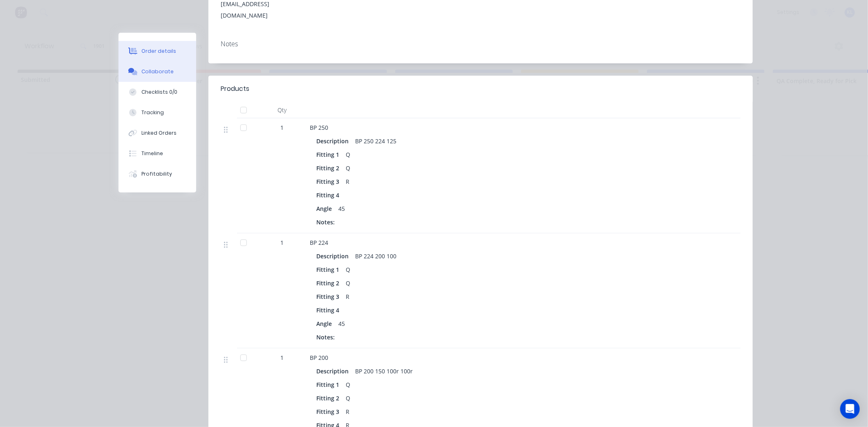  What do you see at coordinates (319, 357) in the screenshot?
I see `span: BP 200` at bounding box center [319, 357].